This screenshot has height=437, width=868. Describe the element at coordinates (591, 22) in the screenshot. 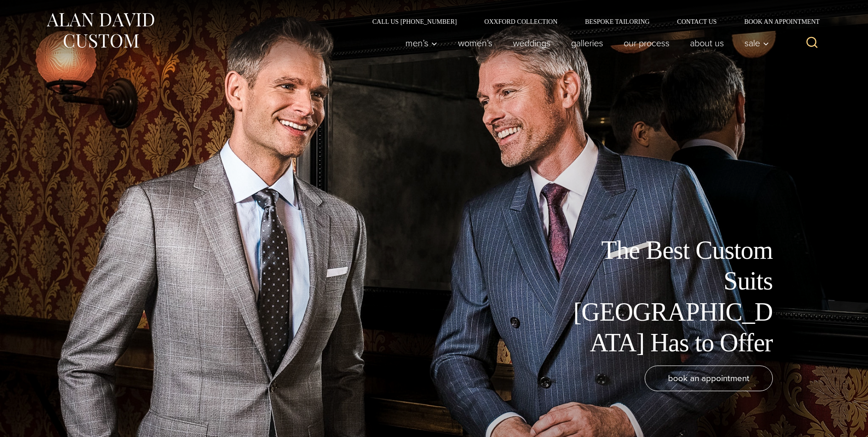

I see `nav: Secondary Navigation` at that location.